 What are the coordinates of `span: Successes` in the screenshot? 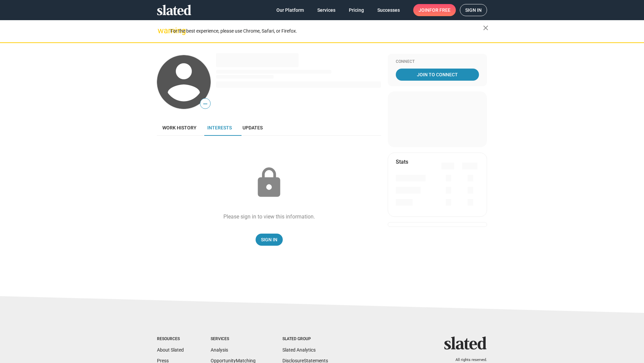 It's located at (388, 10).